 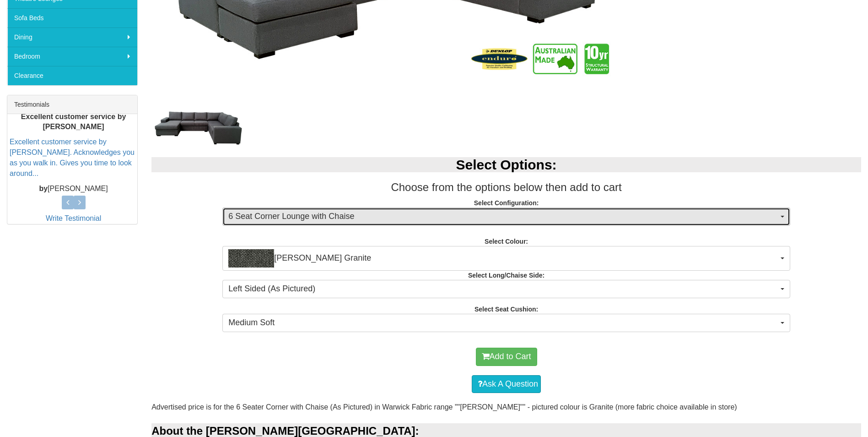 What do you see at coordinates (506, 242) in the screenshot?
I see `strong: Select Colour:` at bounding box center [506, 242].